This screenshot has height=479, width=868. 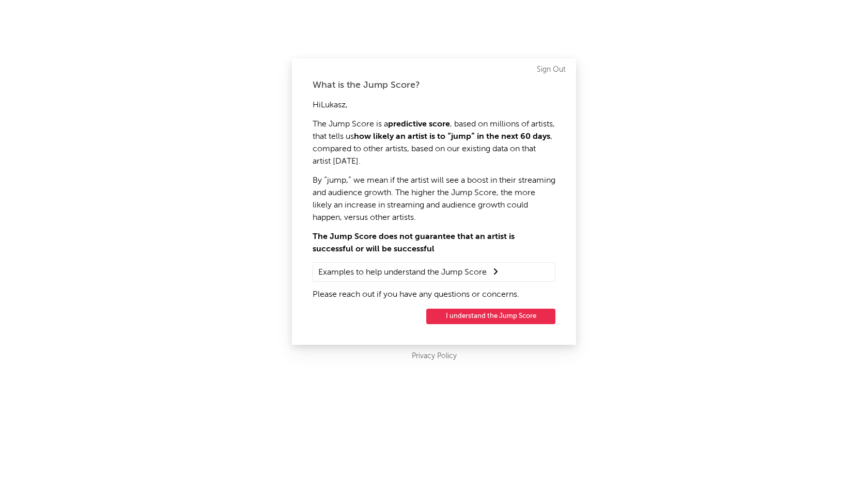 What do you see at coordinates (419, 124) in the screenshot?
I see `strong: predictive score` at bounding box center [419, 124].